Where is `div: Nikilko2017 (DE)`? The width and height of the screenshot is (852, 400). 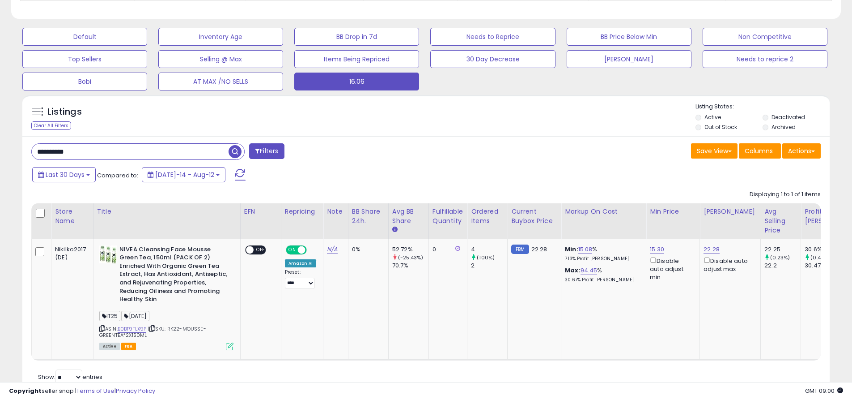
div: Nikilko2017 (DE) is located at coordinates (71, 253).